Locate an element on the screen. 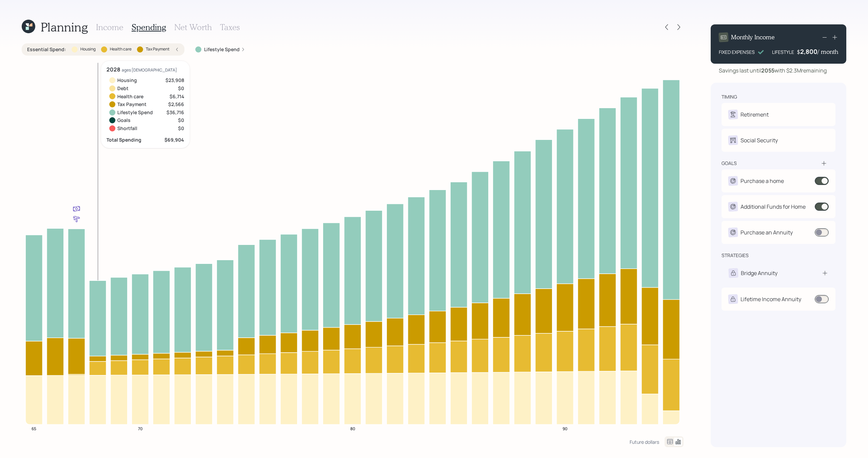 This screenshot has width=868, height=458. h3: Taxes is located at coordinates (230, 27).